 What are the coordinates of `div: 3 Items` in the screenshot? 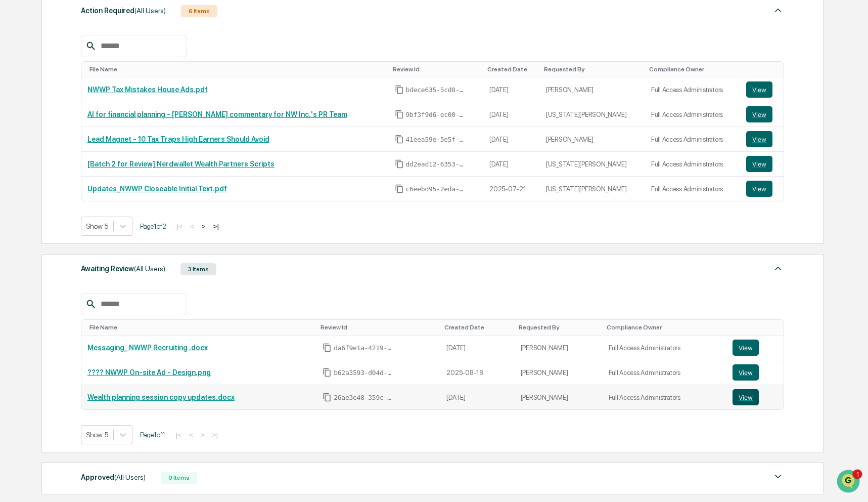 It's located at (198, 269).